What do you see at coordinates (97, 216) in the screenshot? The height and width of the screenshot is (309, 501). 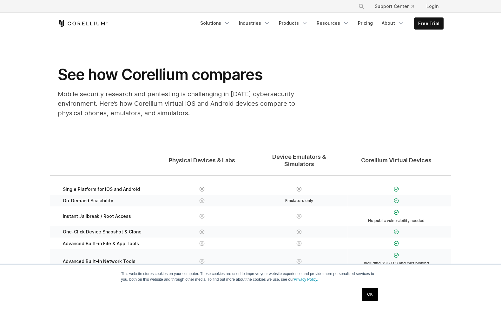 I see `span: Instant Jailbreak / Root Access` at bounding box center [97, 216].